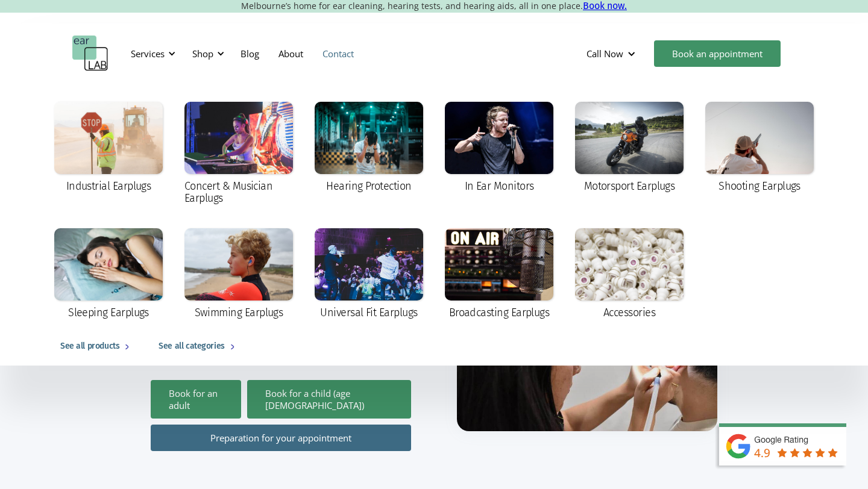 Image resolution: width=868 pixels, height=489 pixels. Describe the element at coordinates (108, 275) in the screenshot. I see `a: Sleeping Earplugs` at that location.